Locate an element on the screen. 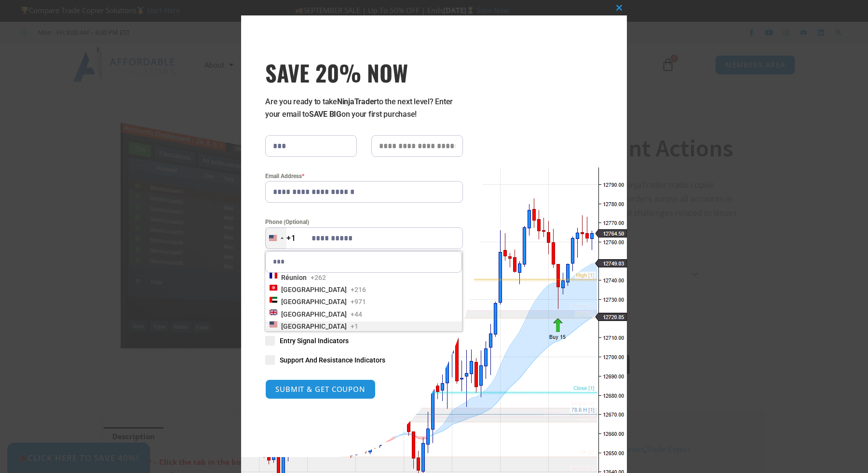  button: Selected country is located at coordinates (281, 238).